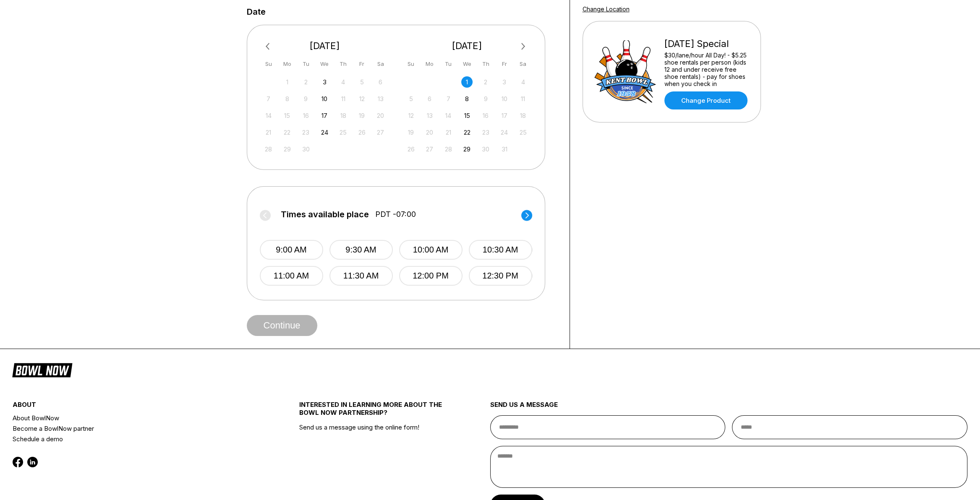 This screenshot has width=980, height=500. Describe the element at coordinates (625, 72) in the screenshot. I see `img: Wednesday Special` at that location.